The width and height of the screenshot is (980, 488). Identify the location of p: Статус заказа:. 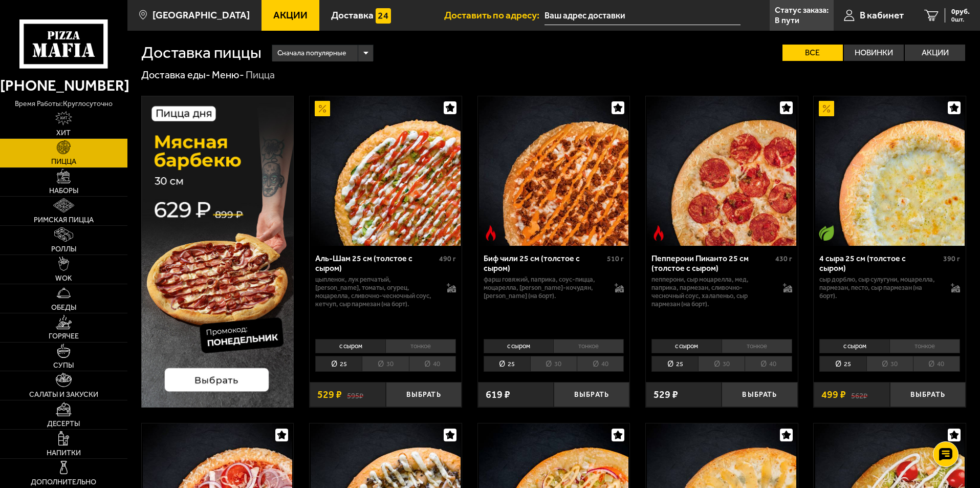
(801, 10).